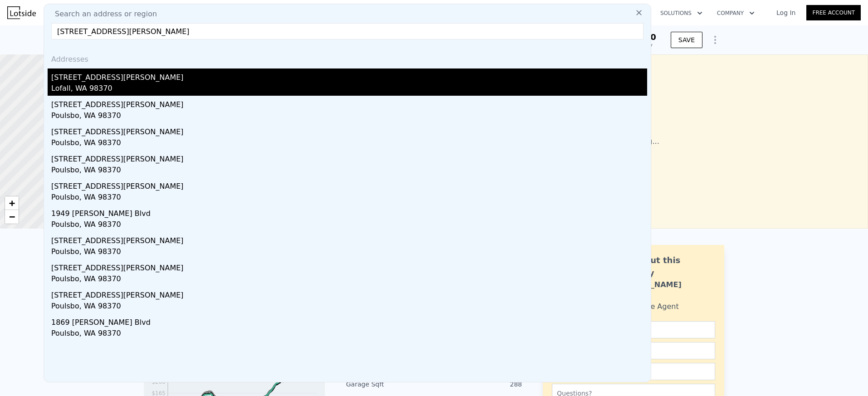  Describe the element at coordinates (347, 58) in the screenshot. I see `div: Addresses` at that location.